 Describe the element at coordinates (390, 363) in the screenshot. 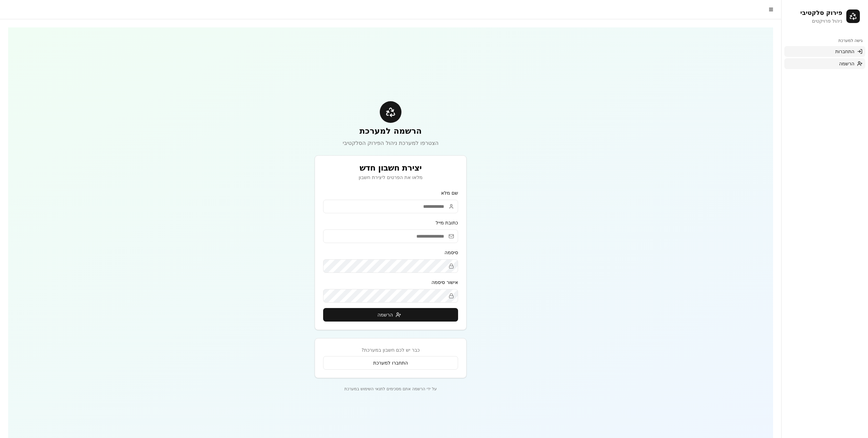

I see `a: התחברו למערכת` at that location.